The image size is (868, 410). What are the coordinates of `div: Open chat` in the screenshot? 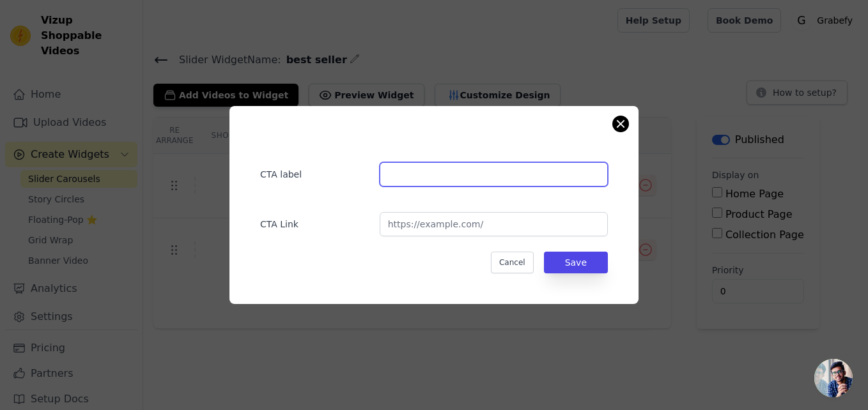 It's located at (834, 378).